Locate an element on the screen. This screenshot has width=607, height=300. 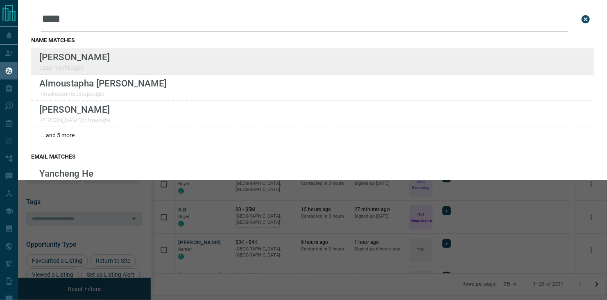
h3: name matches is located at coordinates (313, 40).